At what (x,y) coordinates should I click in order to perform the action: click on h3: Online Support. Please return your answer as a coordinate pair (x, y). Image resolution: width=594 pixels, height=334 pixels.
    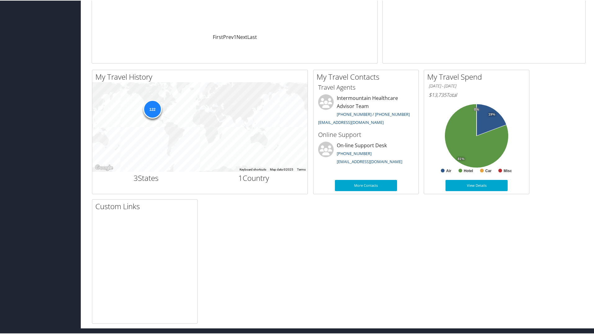
    Looking at the image, I should click on (366, 134).